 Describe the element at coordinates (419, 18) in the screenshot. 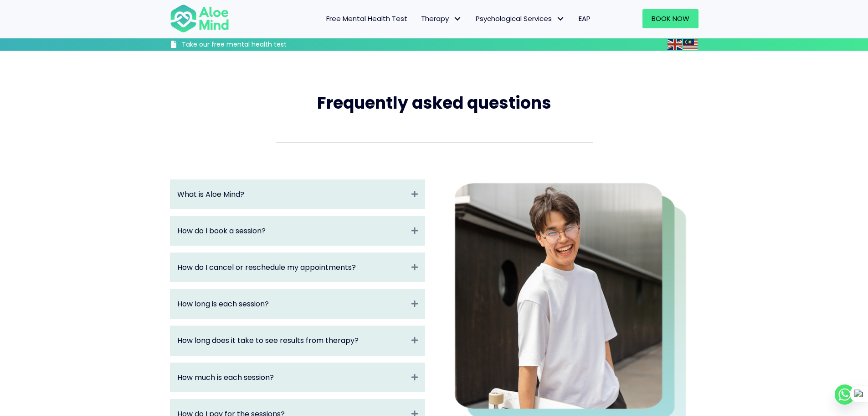

I see `nav: Menu` at that location.